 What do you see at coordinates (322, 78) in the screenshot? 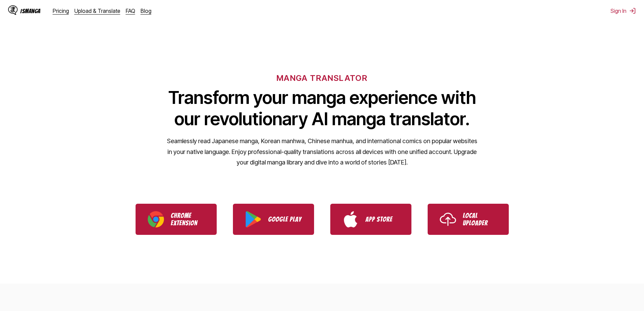
I see `h6: MANGA TRANSLATOR` at bounding box center [322, 78].